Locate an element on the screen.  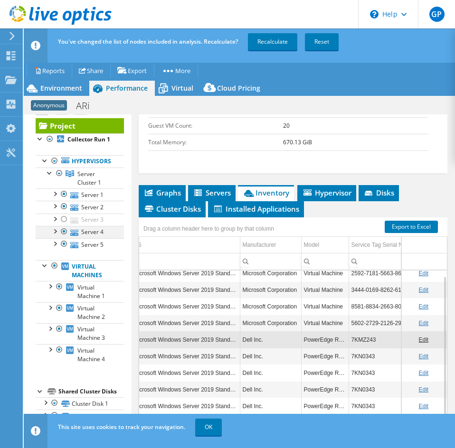
span: GP is located at coordinates (437, 14).